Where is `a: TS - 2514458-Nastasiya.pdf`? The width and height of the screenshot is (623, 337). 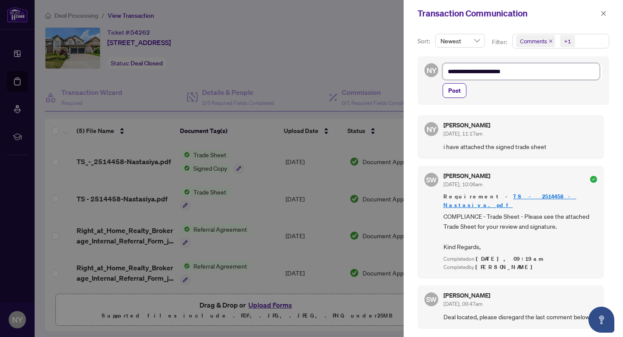
a: TS - 2514458-Nastasiya.pdf is located at coordinates (510, 200).